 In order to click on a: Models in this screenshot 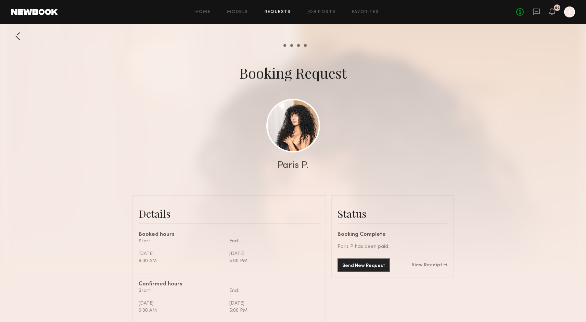, I will do `click(237, 12)`.